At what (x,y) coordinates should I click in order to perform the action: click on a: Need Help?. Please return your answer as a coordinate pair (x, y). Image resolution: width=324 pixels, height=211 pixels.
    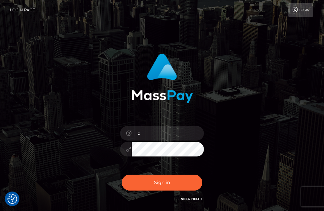
    Looking at the image, I should click on (191, 198).